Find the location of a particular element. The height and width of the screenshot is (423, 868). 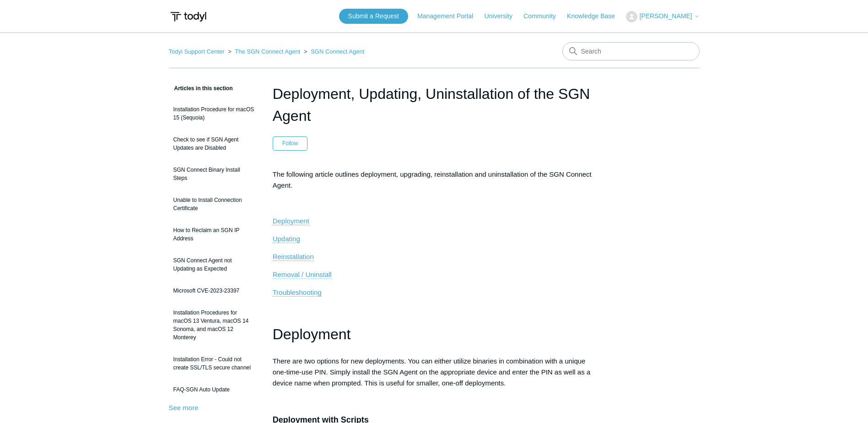

a: Unable to Install Connection Certificate is located at coordinates (213, 204).